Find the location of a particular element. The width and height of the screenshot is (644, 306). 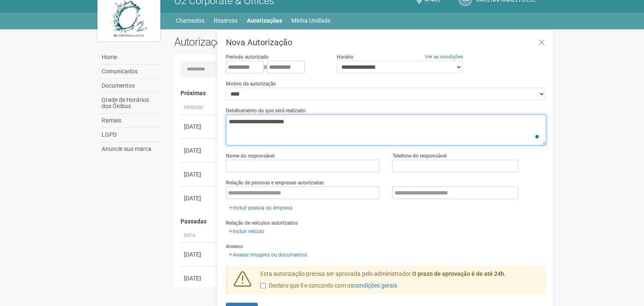

div: a is located at coordinates (275, 67).